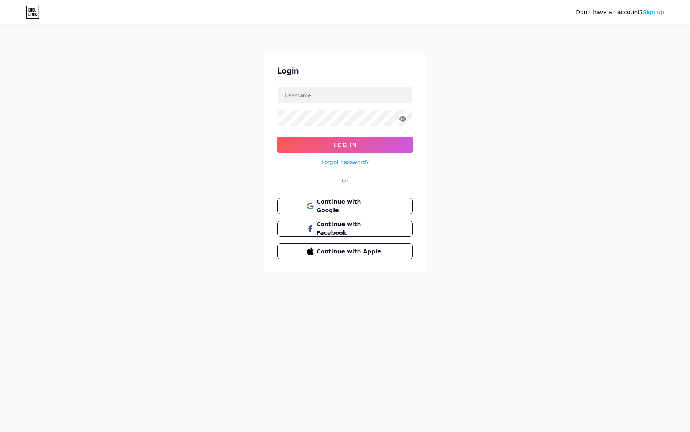 The height and width of the screenshot is (432, 690). Describe the element at coordinates (345, 145) in the screenshot. I see `button: Log In` at that location.